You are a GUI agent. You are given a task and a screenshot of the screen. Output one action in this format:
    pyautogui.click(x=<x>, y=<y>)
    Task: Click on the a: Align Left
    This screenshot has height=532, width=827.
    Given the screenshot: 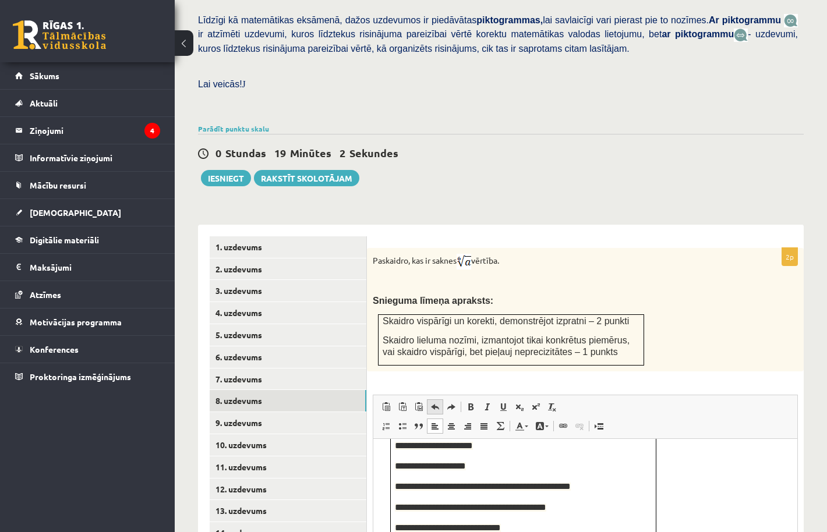 What is the action you would take?
    pyautogui.click(x=435, y=426)
    